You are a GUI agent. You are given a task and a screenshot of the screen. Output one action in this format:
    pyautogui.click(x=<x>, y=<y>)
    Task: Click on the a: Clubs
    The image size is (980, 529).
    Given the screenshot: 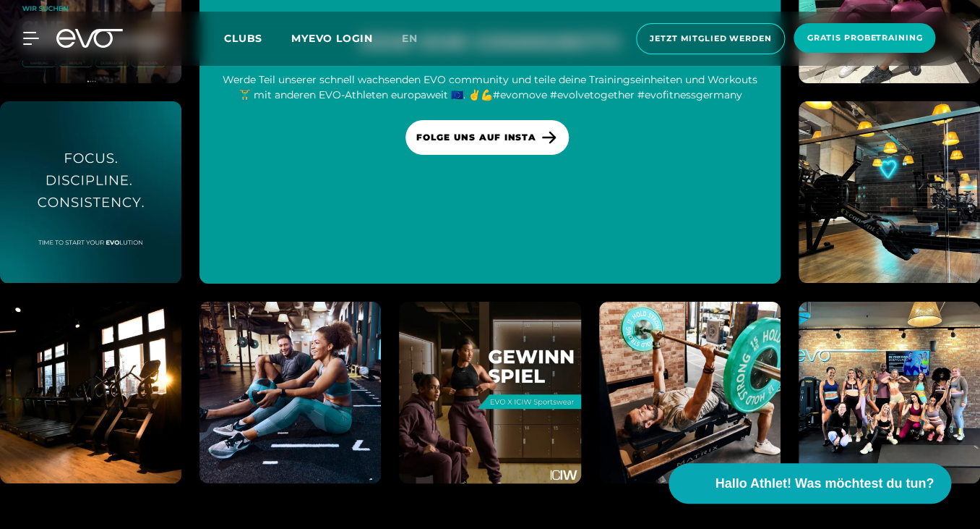 What is the action you would take?
    pyautogui.click(x=257, y=38)
    